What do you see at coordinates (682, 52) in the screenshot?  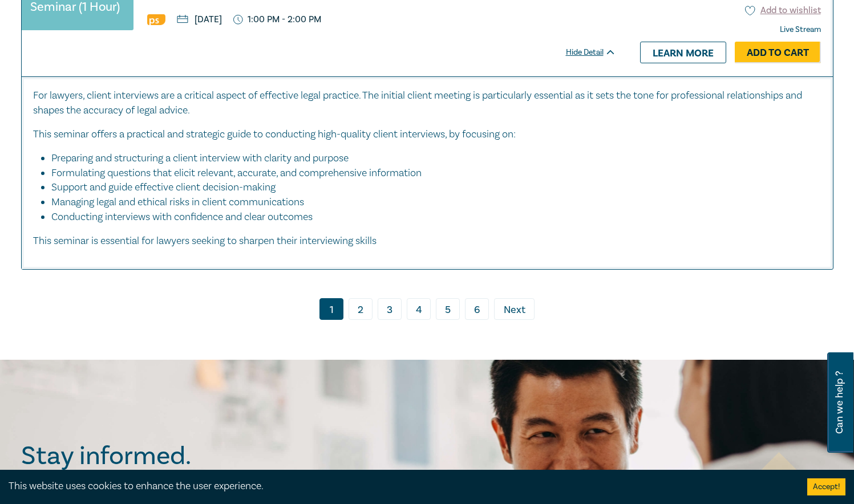 I see `a: Learn more` at bounding box center [682, 52].